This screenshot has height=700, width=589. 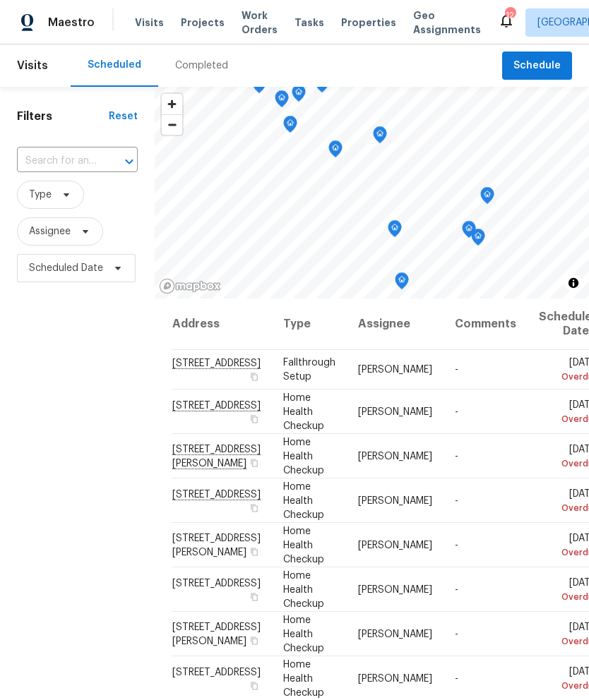 I want to click on span: Maestro, so click(x=71, y=23).